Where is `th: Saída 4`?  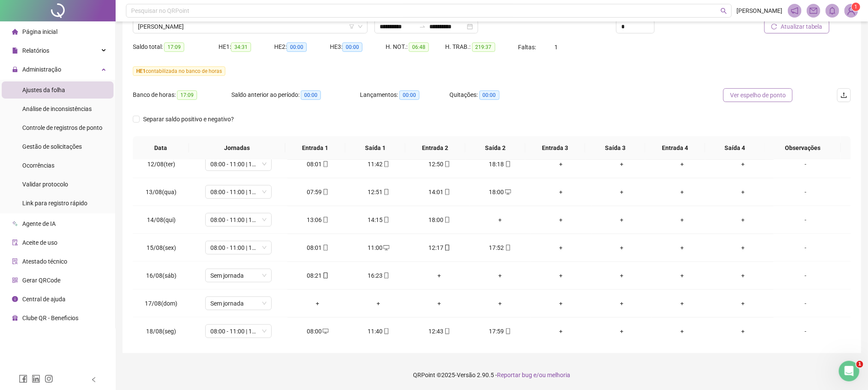 th: Saída 4 is located at coordinates (735, 148).